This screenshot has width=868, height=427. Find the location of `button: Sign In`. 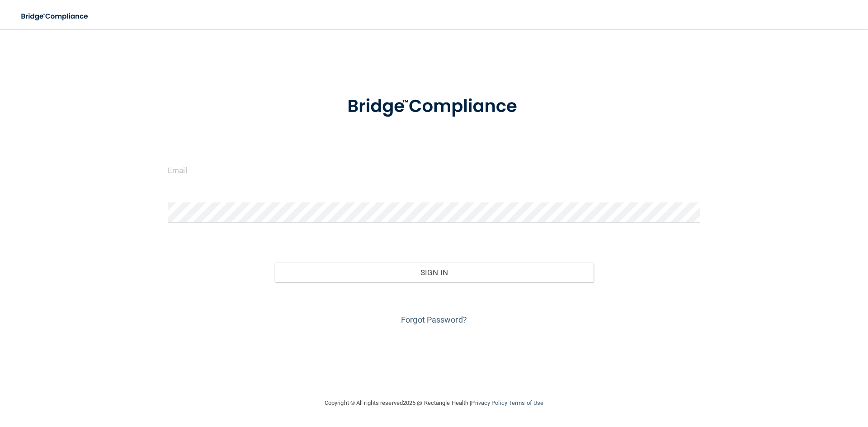

button: Sign In is located at coordinates (434, 273).